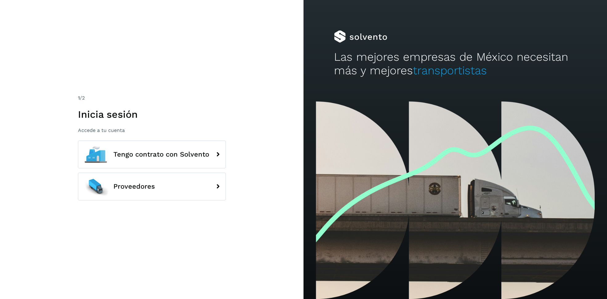 The image size is (607, 299). What do you see at coordinates (450, 70) in the screenshot?
I see `span: transportistas` at bounding box center [450, 70].